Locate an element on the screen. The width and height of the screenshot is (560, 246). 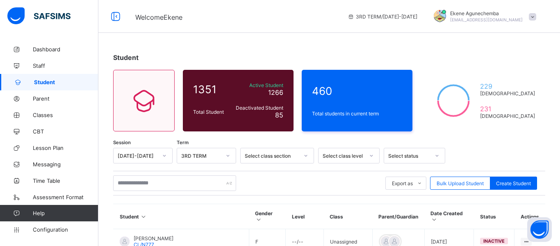
div: EkeneAgunechemba is located at coordinates (483, 16).